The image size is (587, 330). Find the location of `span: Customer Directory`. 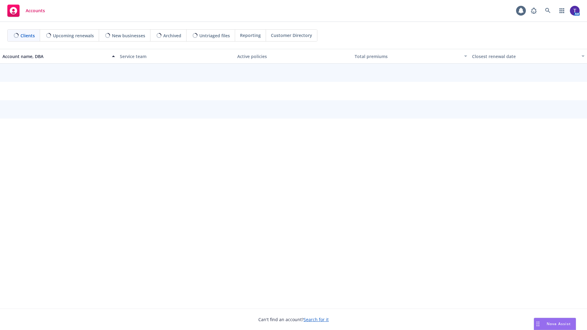

span: Customer Directory is located at coordinates (292, 35).